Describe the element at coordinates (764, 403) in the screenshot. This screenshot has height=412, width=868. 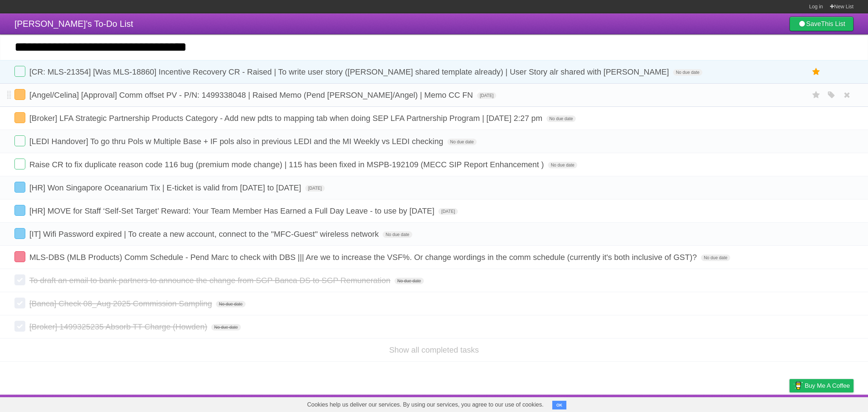
I see `a: Terms` at that location.